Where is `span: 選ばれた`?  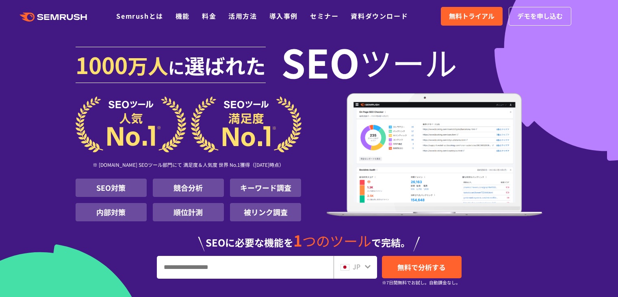
span: 選ばれた is located at coordinates (225, 65).